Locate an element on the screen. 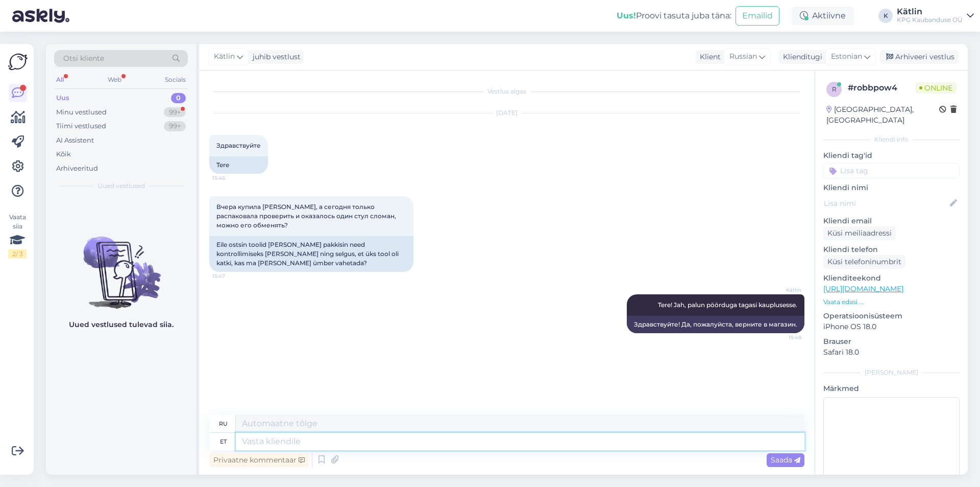 The width and height of the screenshot is (980, 487). p: Kliendi telefon is located at coordinates (892, 249).